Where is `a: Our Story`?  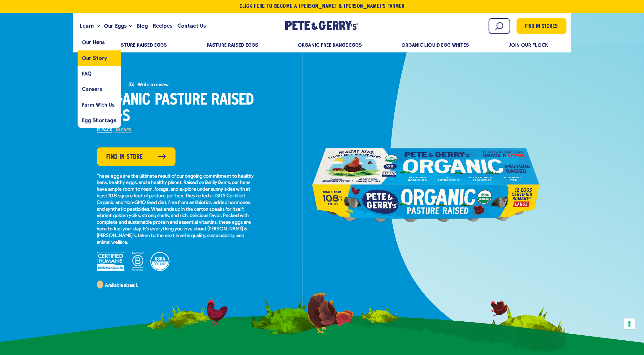 a: Our Story is located at coordinates (99, 58).